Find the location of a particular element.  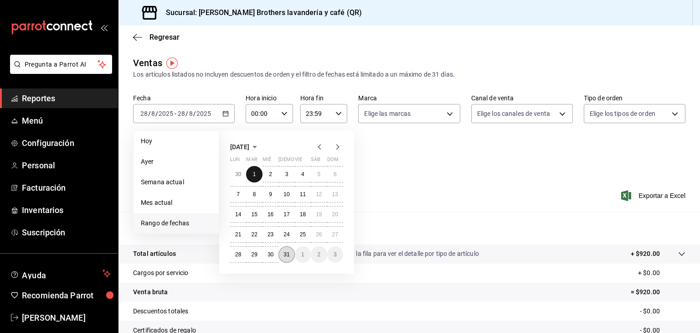

button: Exportar a Excel is located at coordinates (654, 196).